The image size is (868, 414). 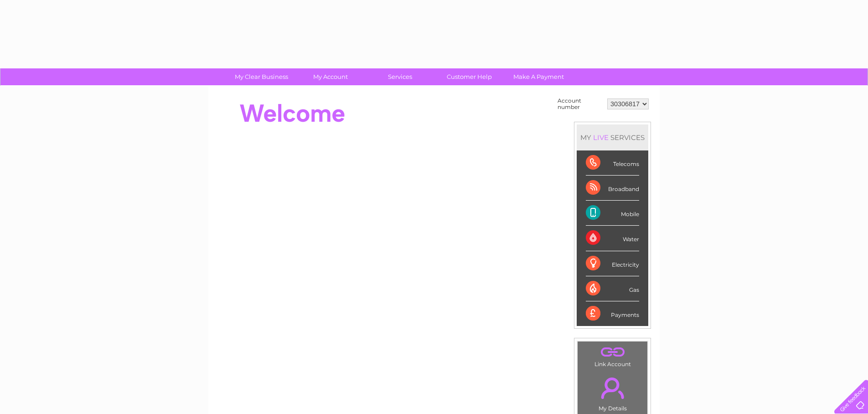 What do you see at coordinates (612, 238) in the screenshot?
I see `div: Water` at bounding box center [612, 238].